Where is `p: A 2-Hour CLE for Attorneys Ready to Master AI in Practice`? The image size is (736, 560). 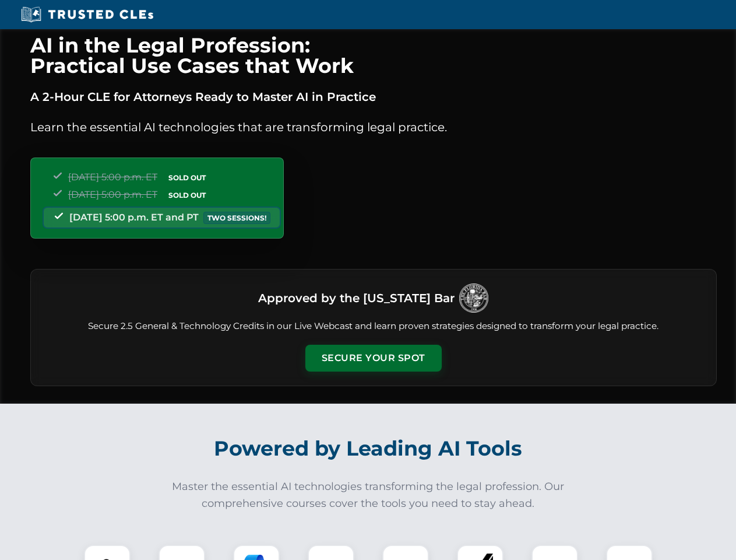
p: A 2-Hour CLE for Attorneys Ready to Master AI in Practice is located at coordinates (374, 96).